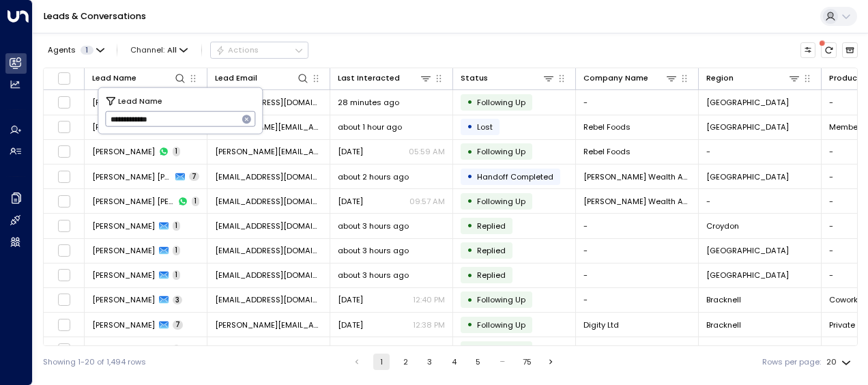 The width and height of the screenshot is (868, 385). What do you see at coordinates (485, 127) in the screenshot?
I see `span: Lost` at bounding box center [485, 127].